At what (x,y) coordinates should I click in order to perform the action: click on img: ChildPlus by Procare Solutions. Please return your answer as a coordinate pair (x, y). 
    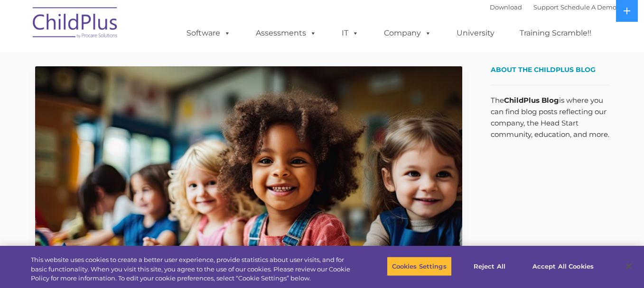
    Looking at the image, I should click on (75, 24).